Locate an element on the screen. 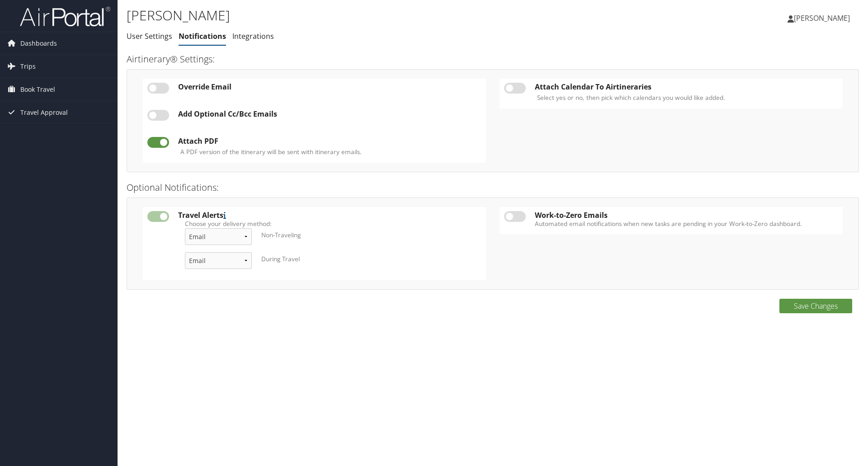 Image resolution: width=868 pixels, height=466 pixels. span: Dashboards is located at coordinates (39, 44).